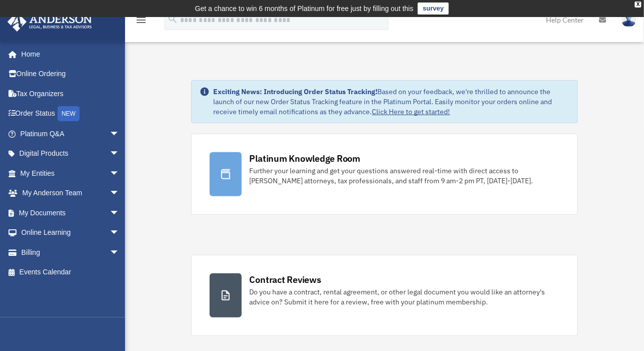 This screenshot has height=351, width=644. Describe the element at coordinates (70, 173) in the screenshot. I see `a: My Entitiesarrow_drop_down` at that location.